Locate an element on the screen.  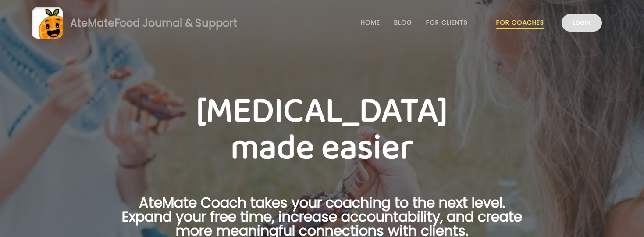
a: Home is located at coordinates (371, 23).